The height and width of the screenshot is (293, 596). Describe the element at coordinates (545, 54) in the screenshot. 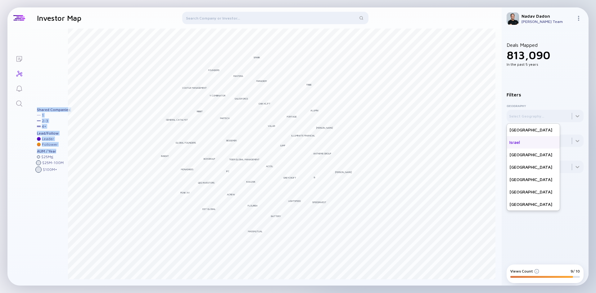

I see `div: Deals Mapped` at that location.